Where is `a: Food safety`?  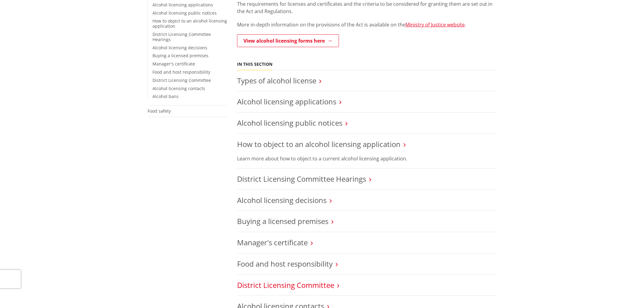 a: Food safety is located at coordinates (159, 111).